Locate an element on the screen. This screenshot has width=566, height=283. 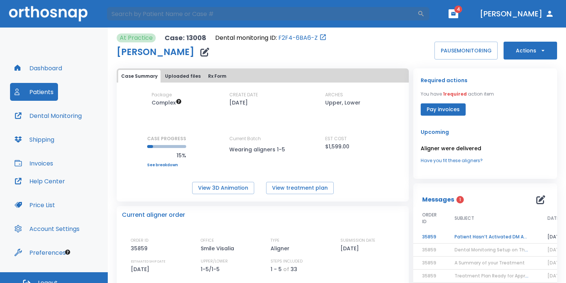
td: Patient Hasn’t Activated DM App yet! is located at coordinates (492, 237).